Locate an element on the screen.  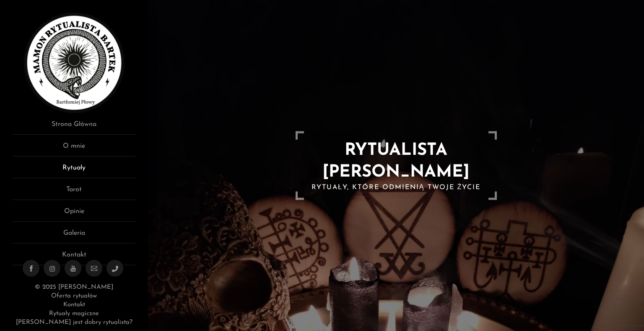
a: Galeria is located at coordinates (74, 236).